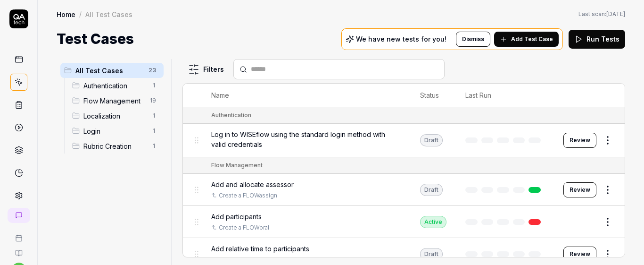 Image resolution: width=644 pixels, height=265 pixels. What do you see at coordinates (601, 14) in the screenshot?
I see `span: Last scan:` at bounding box center [601, 14].